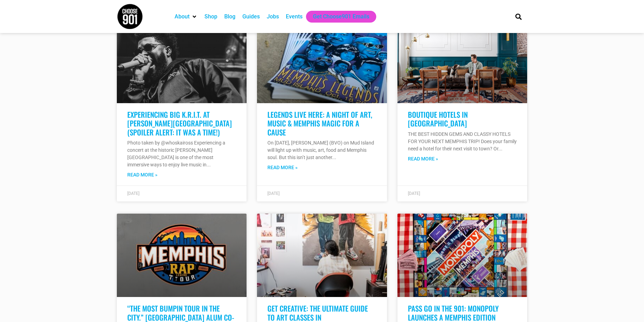 This screenshot has height=322, width=644. I want to click on nav: Main nav, so click(337, 16).